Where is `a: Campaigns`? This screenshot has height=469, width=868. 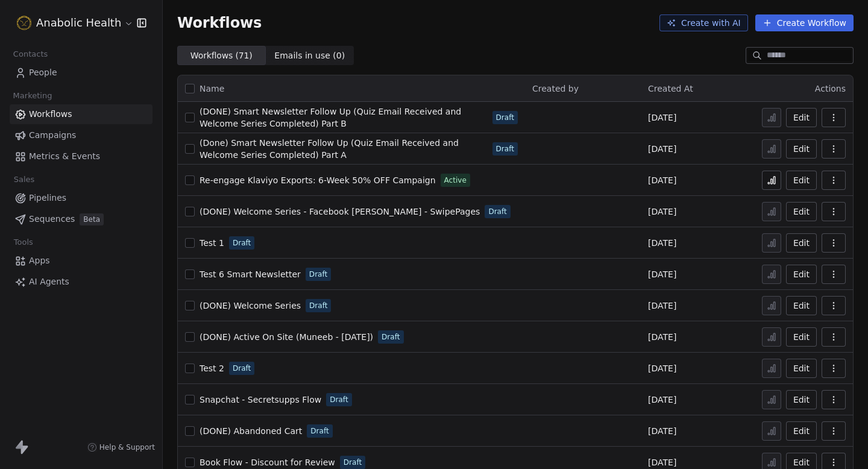
a: Campaigns is located at coordinates (81, 135).